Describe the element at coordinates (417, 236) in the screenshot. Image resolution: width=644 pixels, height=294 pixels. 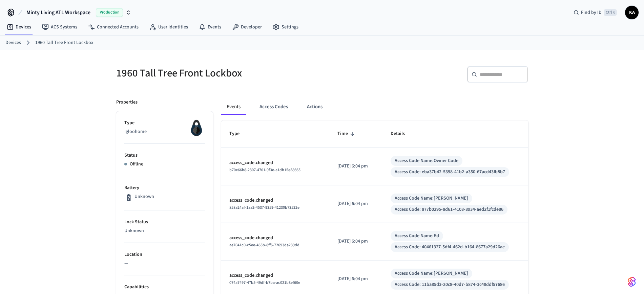
I see `div: Access Code Name: Ed` at that location.